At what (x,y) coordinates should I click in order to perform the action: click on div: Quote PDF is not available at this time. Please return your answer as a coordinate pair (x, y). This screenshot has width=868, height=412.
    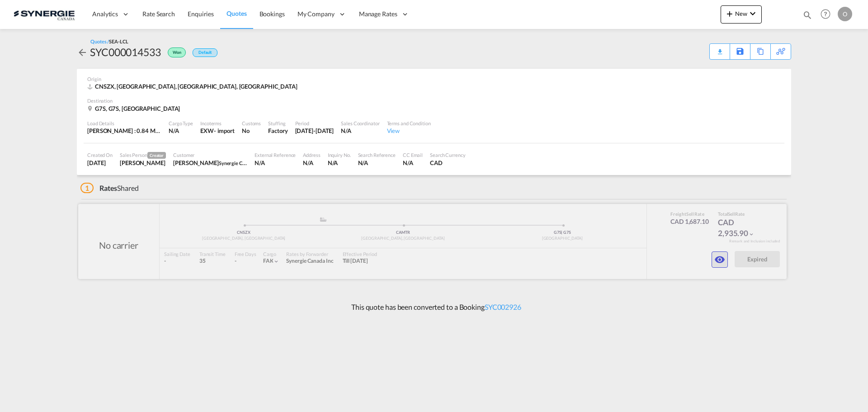
    Looking at the image, I should click on (720, 48).